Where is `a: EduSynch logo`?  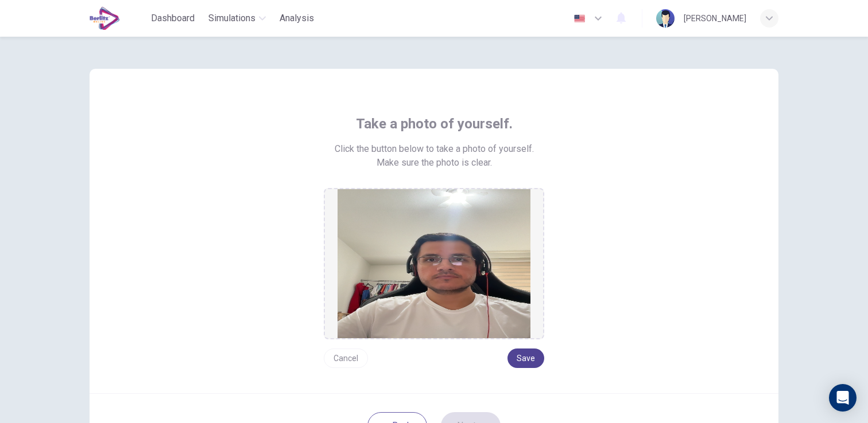 a: EduSynch logo is located at coordinates (118, 18).